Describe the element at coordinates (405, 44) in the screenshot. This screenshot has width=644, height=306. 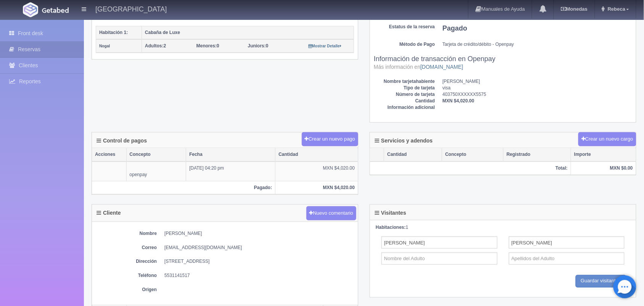
I see `dt: Método de Pago` at that location.